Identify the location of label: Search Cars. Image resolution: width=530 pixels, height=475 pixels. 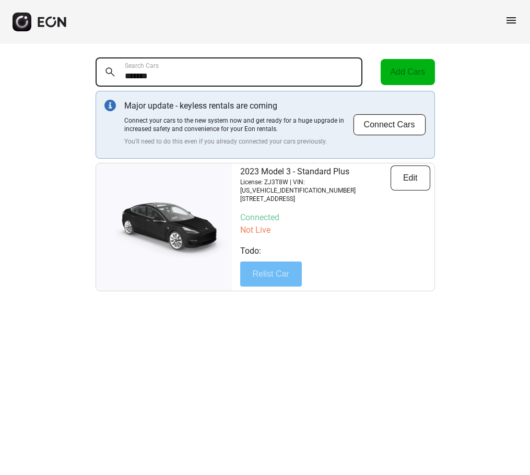
(142, 66).